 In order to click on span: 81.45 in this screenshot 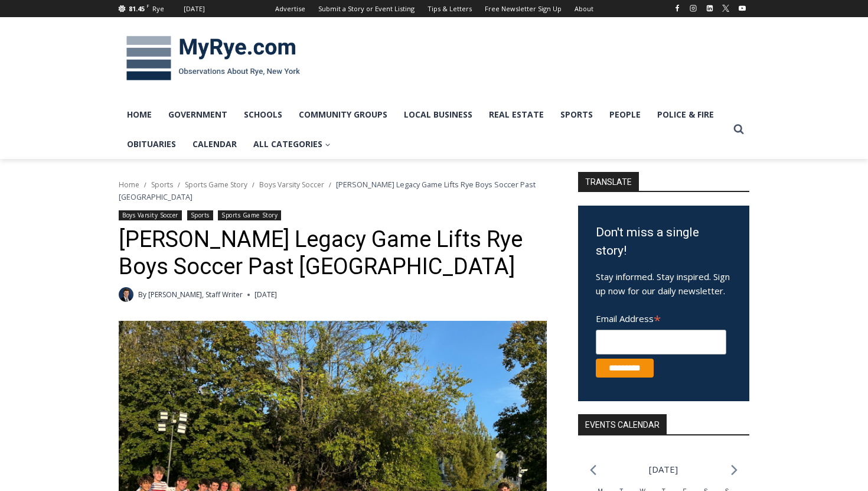, I will do `click(137, 8)`.